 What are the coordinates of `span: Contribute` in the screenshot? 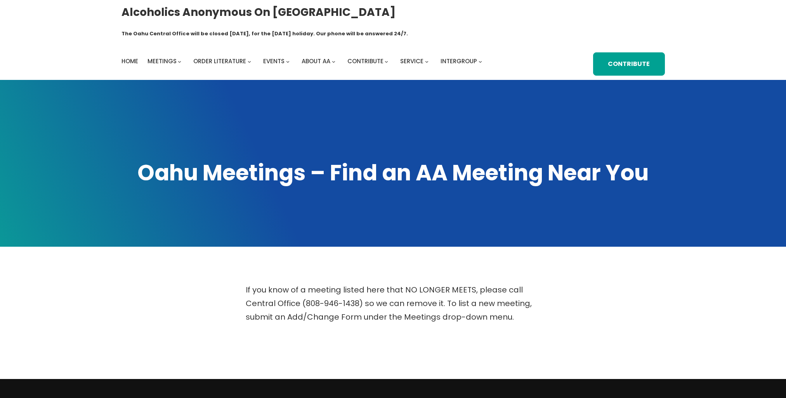 It's located at (365, 61).